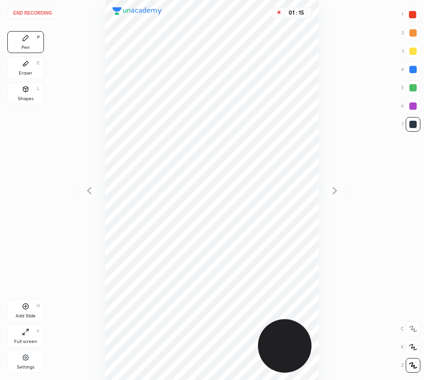  I want to click on div: X, so click(410, 347).